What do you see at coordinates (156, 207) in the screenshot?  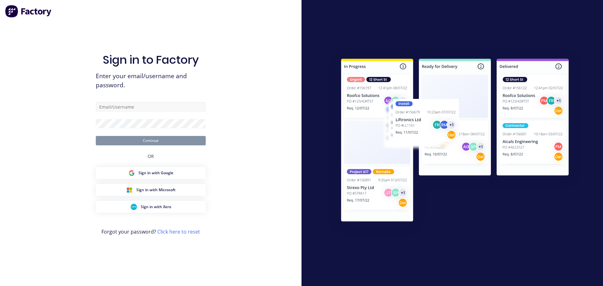 I see `span: Sign in with Xero` at bounding box center [156, 207].